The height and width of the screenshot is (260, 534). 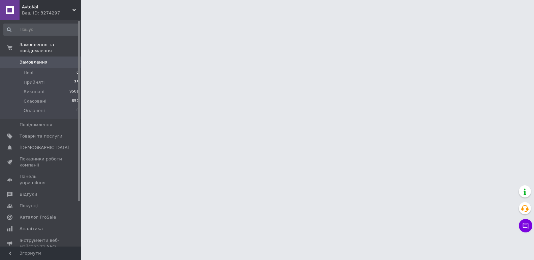 What do you see at coordinates (76, 83) in the screenshot?
I see `span: 35` at bounding box center [76, 83].